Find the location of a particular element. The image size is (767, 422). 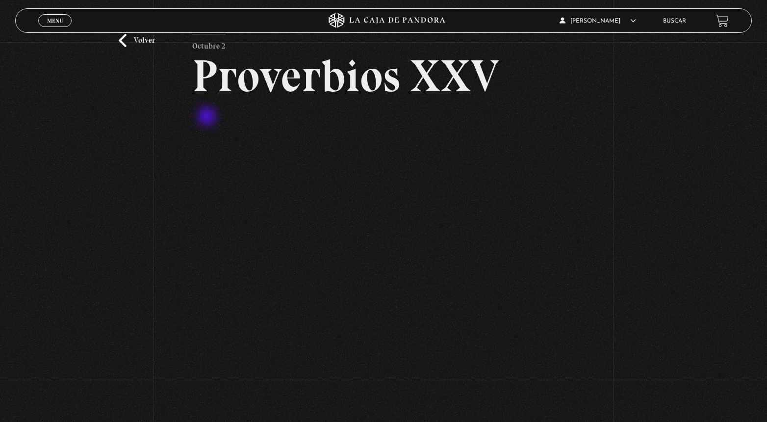

span: Cerrar is located at coordinates (55, 29).